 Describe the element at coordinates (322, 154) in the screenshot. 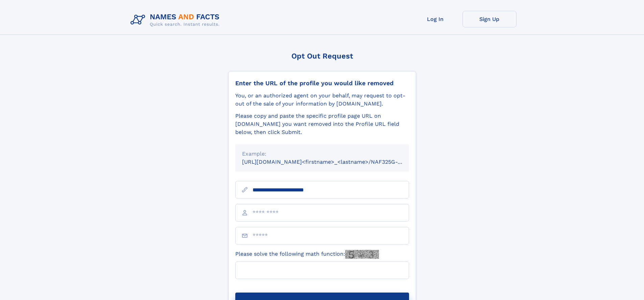

I see `div: Example:` at that location.